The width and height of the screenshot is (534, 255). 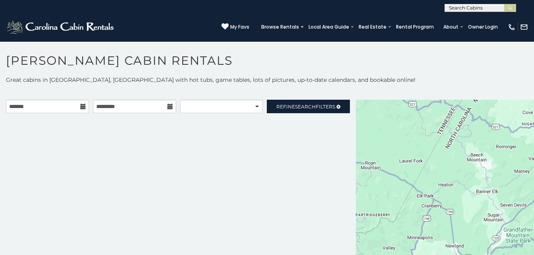 I want to click on a: My Favs, so click(x=235, y=27).